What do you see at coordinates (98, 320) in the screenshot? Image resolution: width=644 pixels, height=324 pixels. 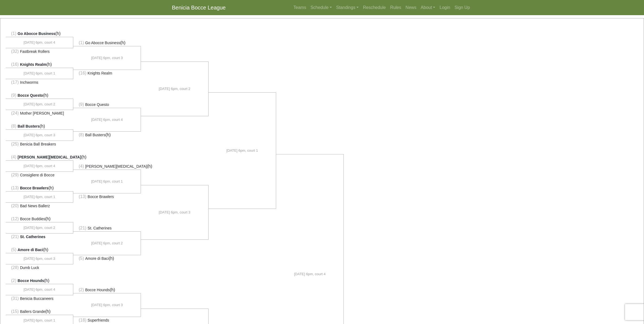 I see `span: Superfriends` at bounding box center [98, 320].